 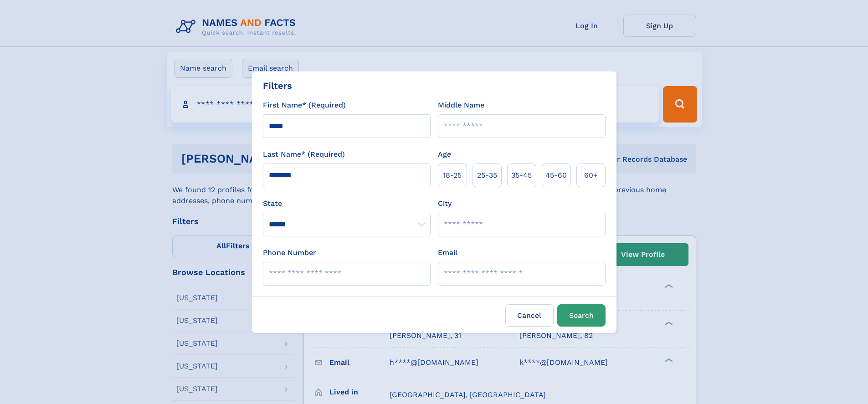 I want to click on label: Middle Name, so click(x=461, y=105).